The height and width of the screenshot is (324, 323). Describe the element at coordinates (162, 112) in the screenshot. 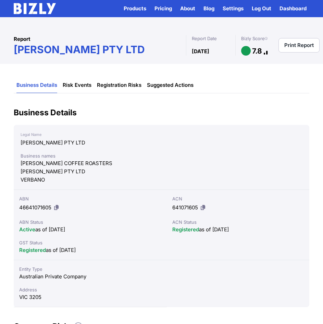

I see `h2: Business Details` at that location.